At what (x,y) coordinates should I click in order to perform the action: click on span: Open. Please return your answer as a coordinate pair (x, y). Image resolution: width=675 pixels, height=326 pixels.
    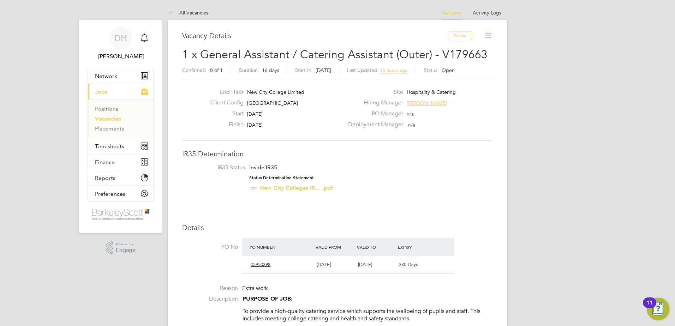
    Looking at the image, I should click on (448, 70).